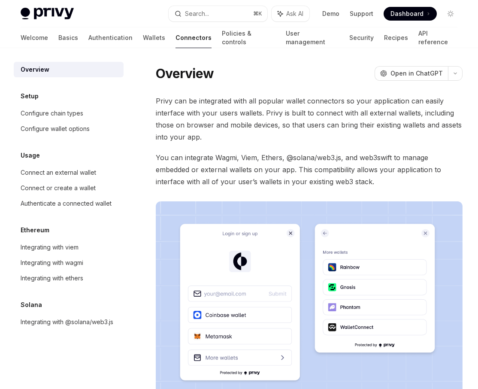 The image size is (478, 389). I want to click on div: Integrating with @solana/web3.js, so click(67, 322).